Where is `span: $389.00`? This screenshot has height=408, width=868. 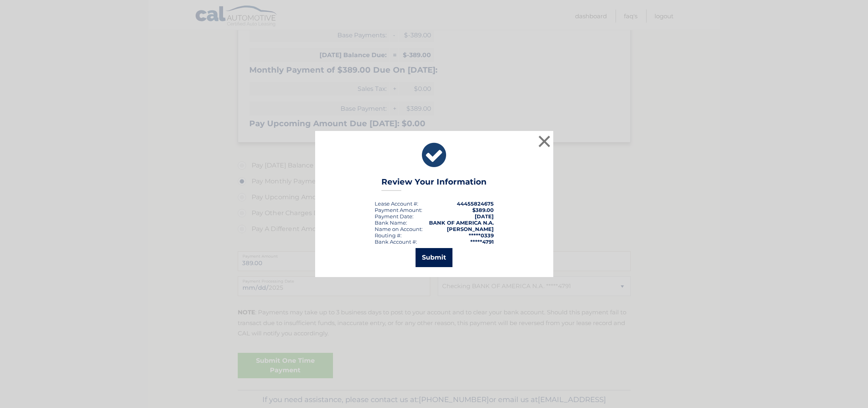
span: $389.00 is located at coordinates (483, 210).